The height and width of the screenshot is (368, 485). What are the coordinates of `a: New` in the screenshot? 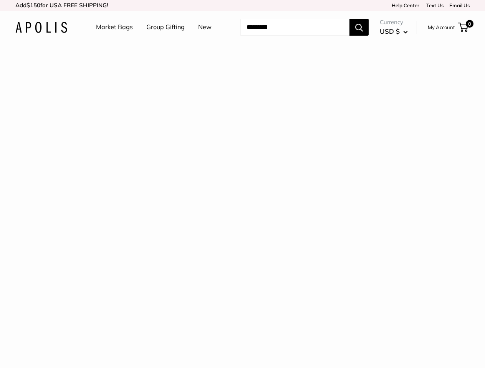 It's located at (205, 27).